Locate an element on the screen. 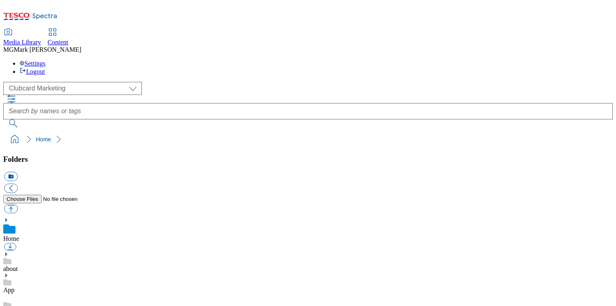  a: about is located at coordinates (11, 269).